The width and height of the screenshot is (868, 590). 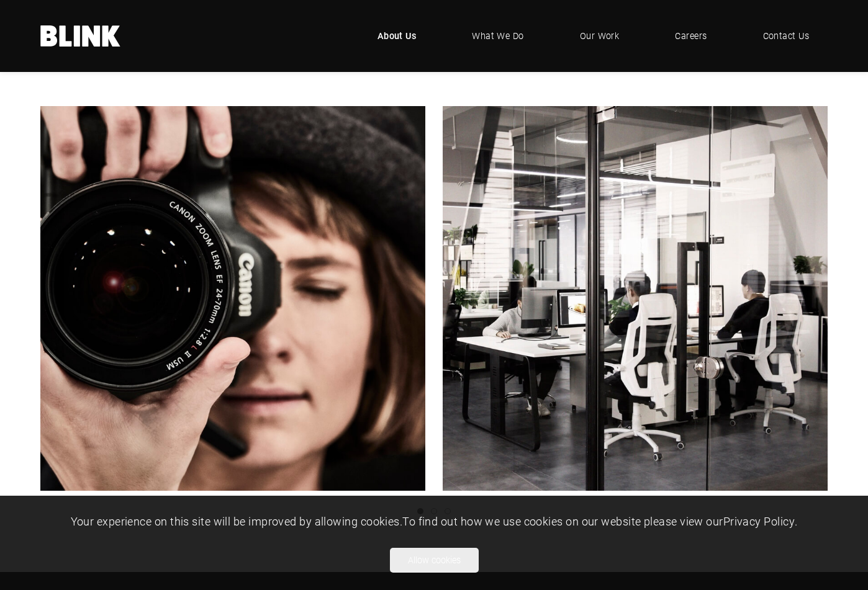 I want to click on a: Previous slide, so click(x=53, y=298).